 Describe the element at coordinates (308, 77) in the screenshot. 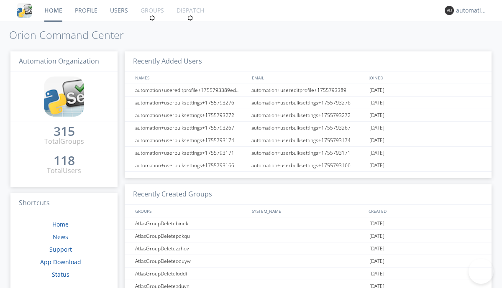

I see `div: EMAIL` at that location.